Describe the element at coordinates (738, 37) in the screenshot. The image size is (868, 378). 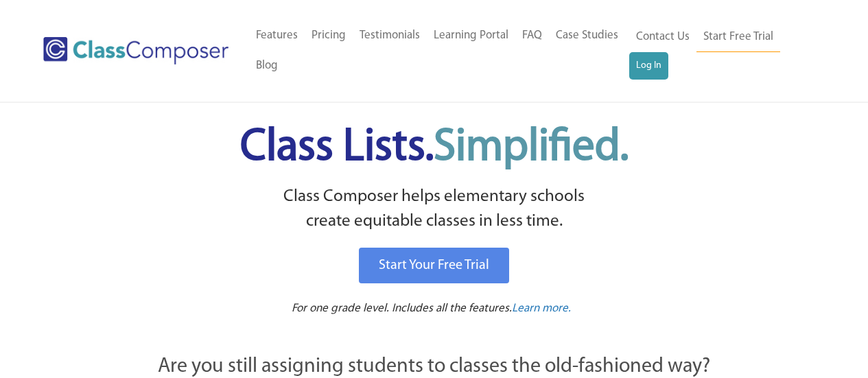
I see `a: Start Free Trial` at that location.